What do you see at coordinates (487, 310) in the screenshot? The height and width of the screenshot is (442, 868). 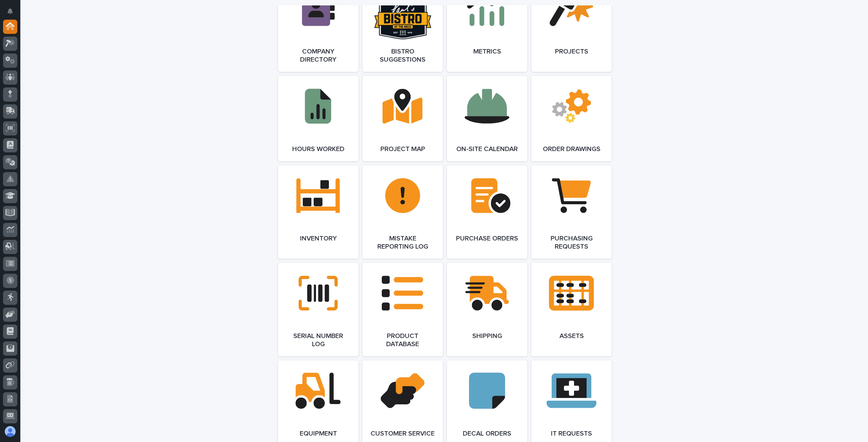 I see `a: Shipping` at bounding box center [487, 310].